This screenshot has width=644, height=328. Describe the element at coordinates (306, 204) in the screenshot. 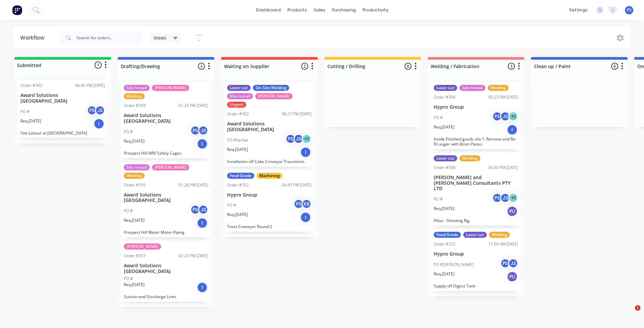

I see `div: KB` at that location.